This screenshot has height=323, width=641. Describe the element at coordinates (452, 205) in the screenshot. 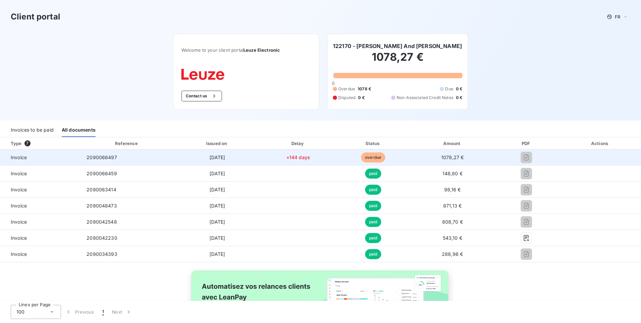

I see `span: 871,13 €` at that location.